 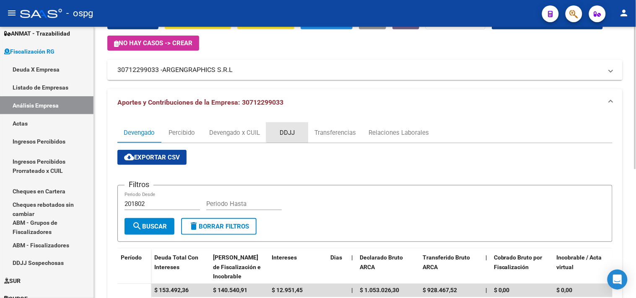 What do you see at coordinates (137, 226) in the screenshot?
I see `mat-icon: search` at bounding box center [137, 226].